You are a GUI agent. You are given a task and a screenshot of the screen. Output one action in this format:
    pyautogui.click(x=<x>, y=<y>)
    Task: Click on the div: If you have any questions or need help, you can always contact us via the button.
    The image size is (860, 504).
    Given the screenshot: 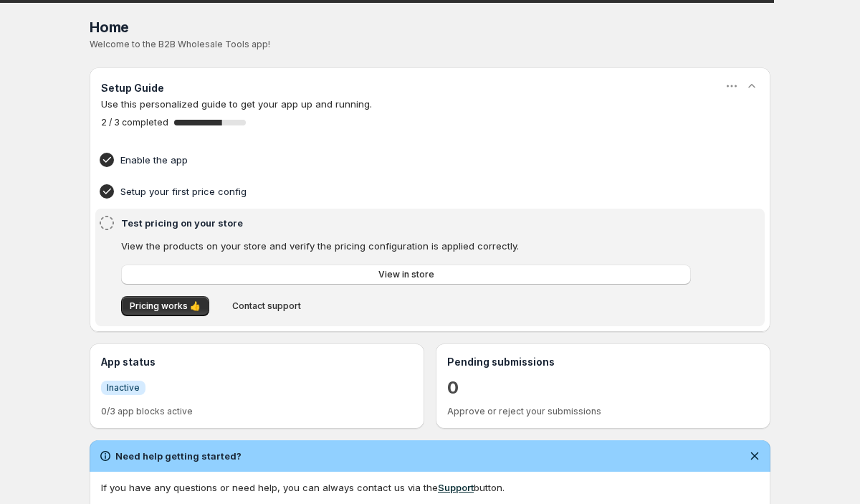 What is the action you would take?
    pyautogui.click(x=430, y=487)
    